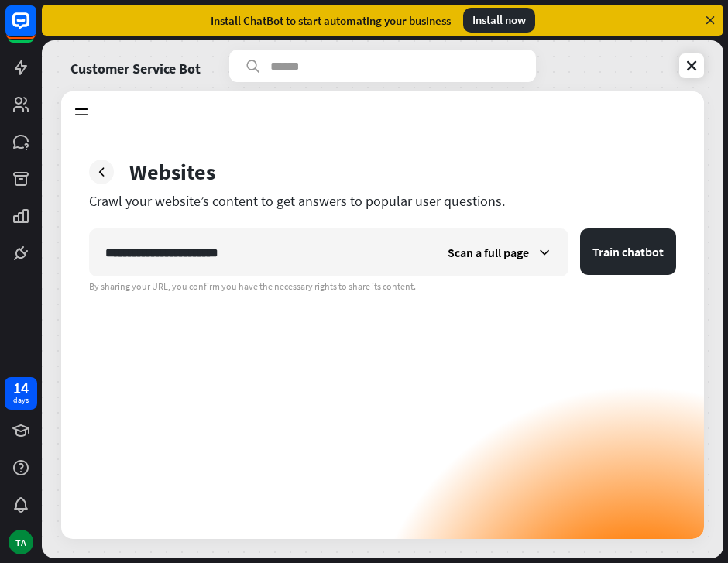 The image size is (728, 563). What do you see at coordinates (499, 20) in the screenshot?
I see `div: Install now` at bounding box center [499, 20].